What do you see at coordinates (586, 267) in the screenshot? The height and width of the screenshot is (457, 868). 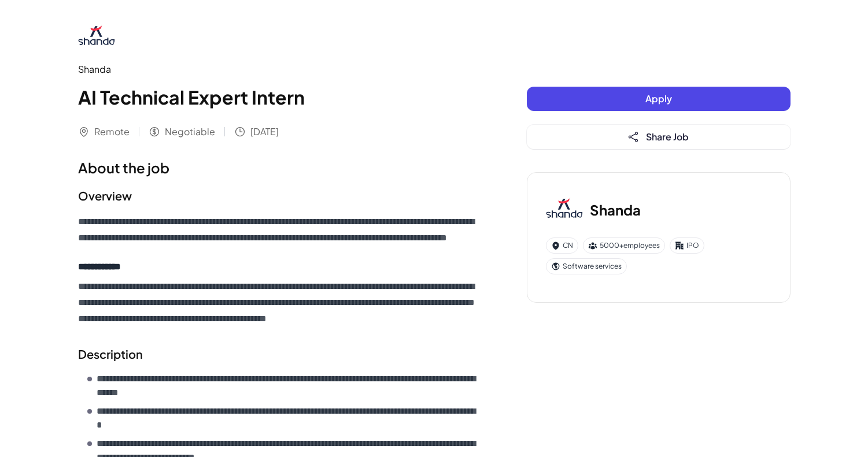 I see `div: Software services` at bounding box center [586, 267].